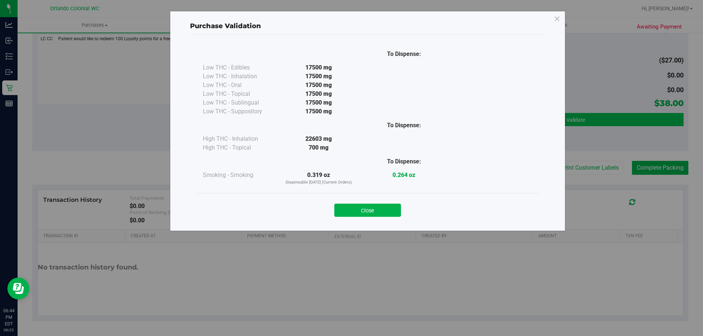  Describe the element at coordinates (225, 26) in the screenshot. I see `span: Purchase Validation` at that location.